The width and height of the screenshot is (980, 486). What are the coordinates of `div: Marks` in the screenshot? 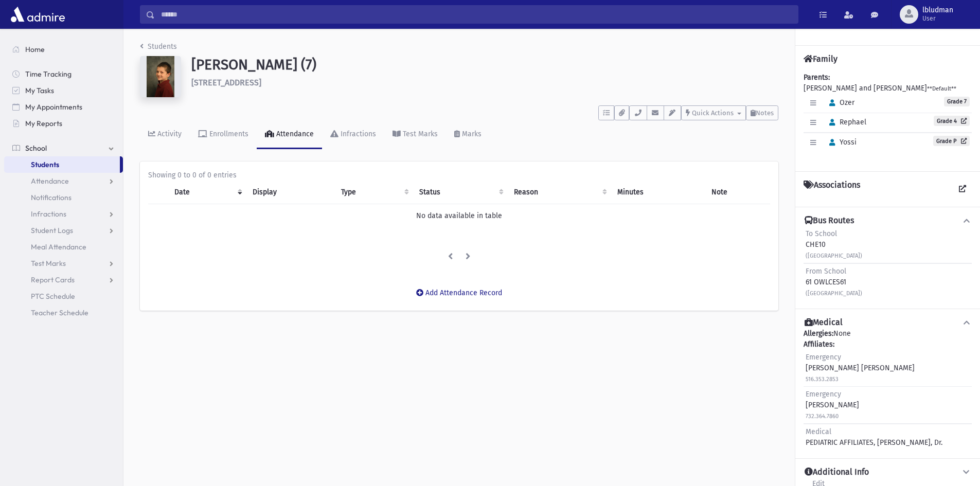 It's located at (471, 134).